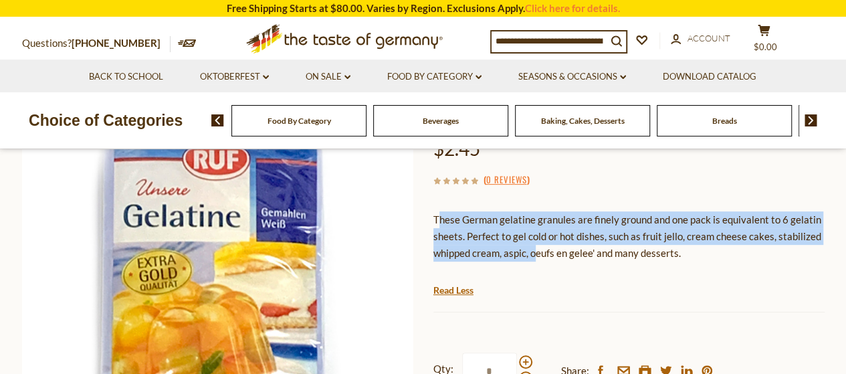  I want to click on button: $0.00, so click(764, 41).